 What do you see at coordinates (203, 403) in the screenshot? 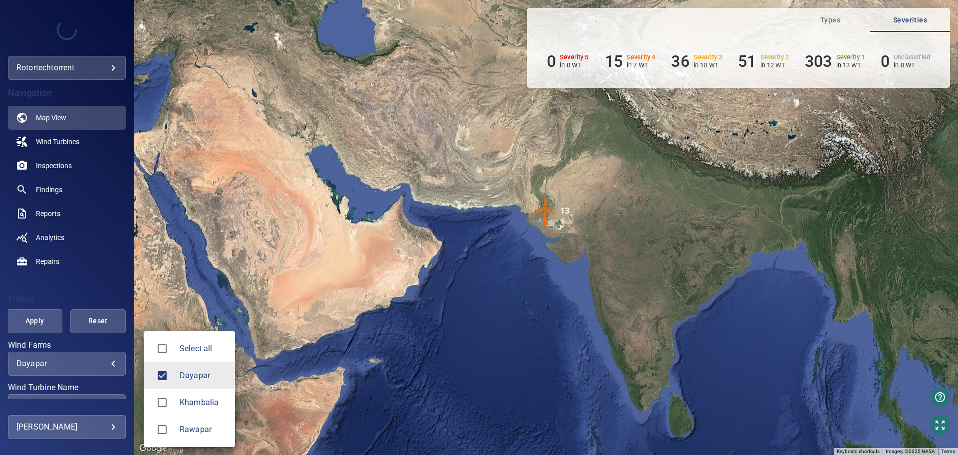
I see `div: Wind Farms Khambalia` at bounding box center [203, 403].